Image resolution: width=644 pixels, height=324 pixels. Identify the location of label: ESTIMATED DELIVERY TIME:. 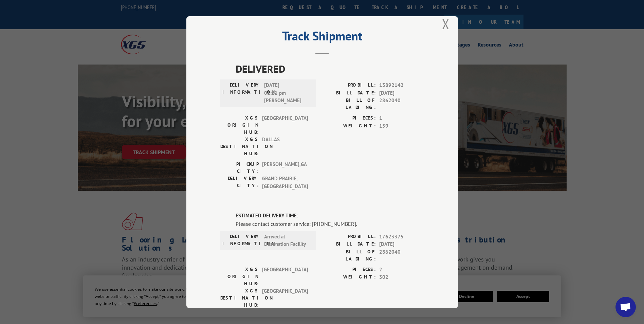
(330, 215).